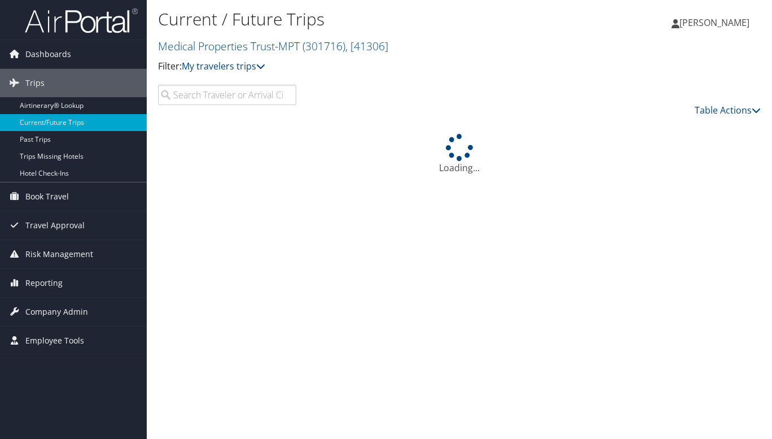 Image resolution: width=772 pixels, height=439 pixels. I want to click on input: Search Traveler or Arrival City, so click(227, 95).